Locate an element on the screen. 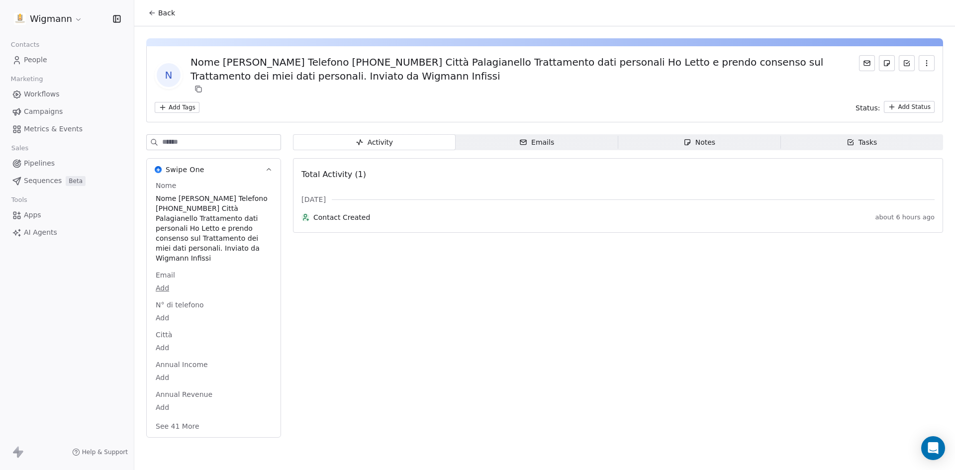  a: Apps is located at coordinates (67, 215).